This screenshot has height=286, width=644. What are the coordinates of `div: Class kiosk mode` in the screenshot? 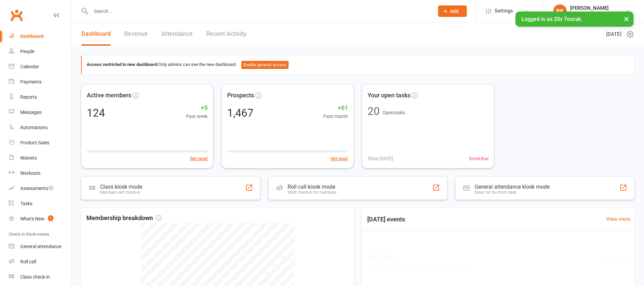 It's located at (121, 187).